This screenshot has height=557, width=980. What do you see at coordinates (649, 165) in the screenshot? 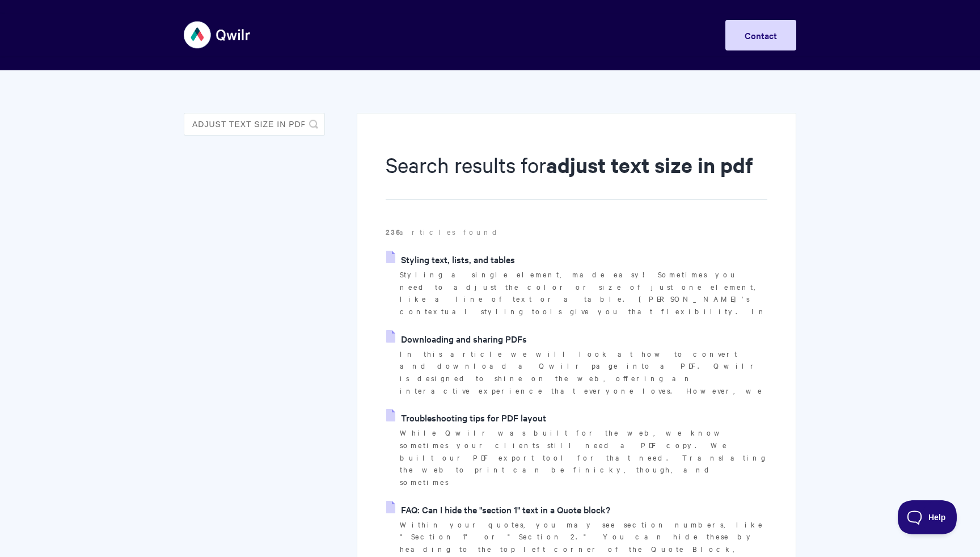
I see `strong: adjust text size in pdf` at bounding box center [649, 165].